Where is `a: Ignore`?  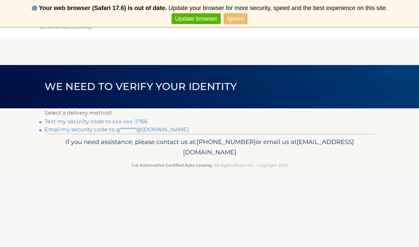
a: Ignore is located at coordinates (236, 19).